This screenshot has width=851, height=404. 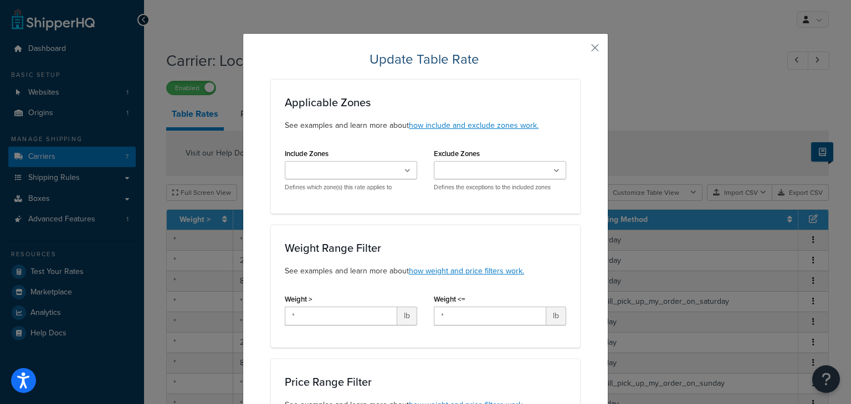 I want to click on h3: Weight Range Filter, so click(x=425, y=248).